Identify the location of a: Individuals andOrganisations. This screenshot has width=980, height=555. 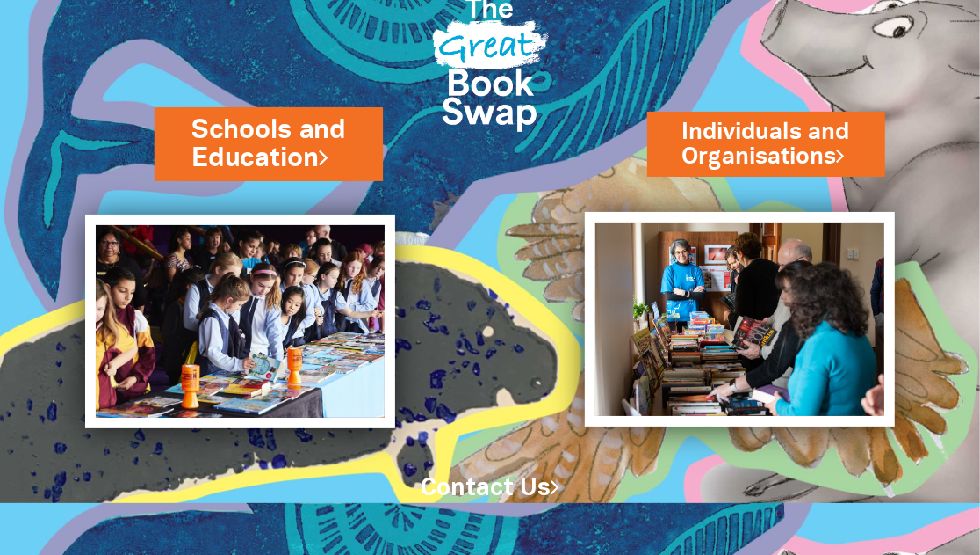
(766, 144).